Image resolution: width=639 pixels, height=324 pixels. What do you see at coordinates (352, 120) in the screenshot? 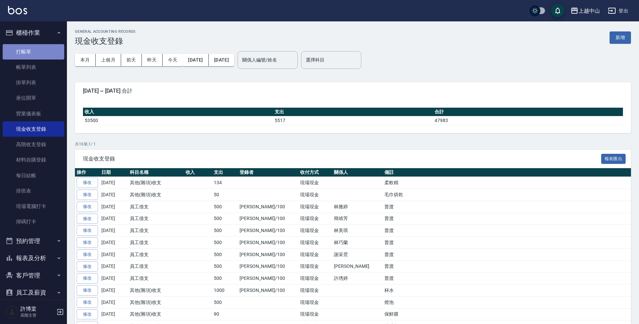
I see `td: 5517` at bounding box center [352, 120].